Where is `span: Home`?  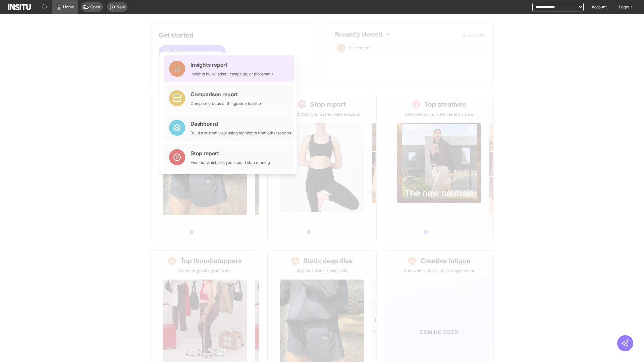
span: Home is located at coordinates (69, 7).